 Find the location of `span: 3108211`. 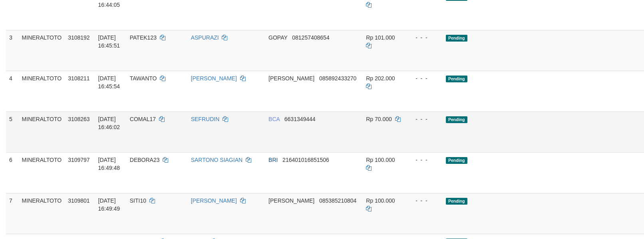

span: 3108211 is located at coordinates (79, 78).